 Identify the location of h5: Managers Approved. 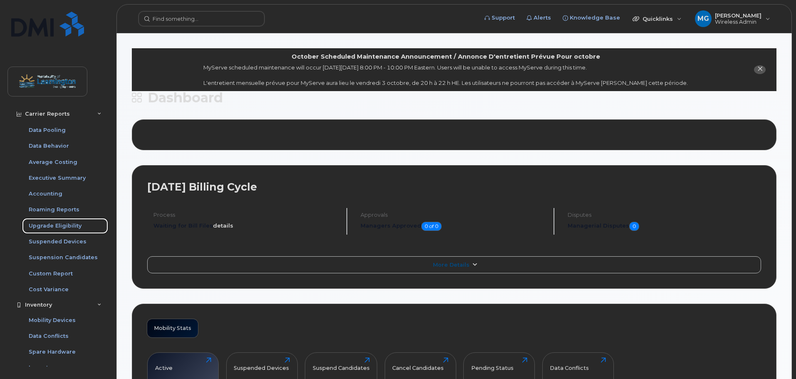
(453, 226).